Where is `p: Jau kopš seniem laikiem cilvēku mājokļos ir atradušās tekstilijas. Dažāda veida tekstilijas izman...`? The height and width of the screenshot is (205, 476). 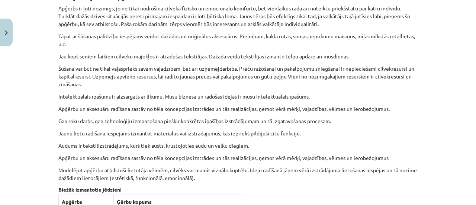
p: Jau kopš seniem laikiem cilvēku mājokļos ir atradušās tekstilijas. Dažāda veida tekstilijas izman... is located at coordinates (238, 56).